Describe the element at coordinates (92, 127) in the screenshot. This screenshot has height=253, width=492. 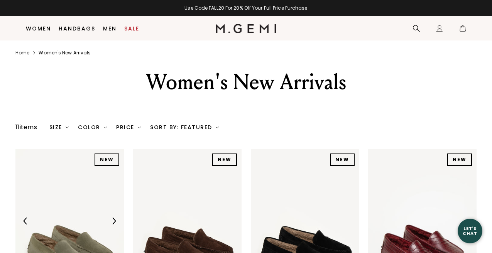
I see `div: Color` at that location.